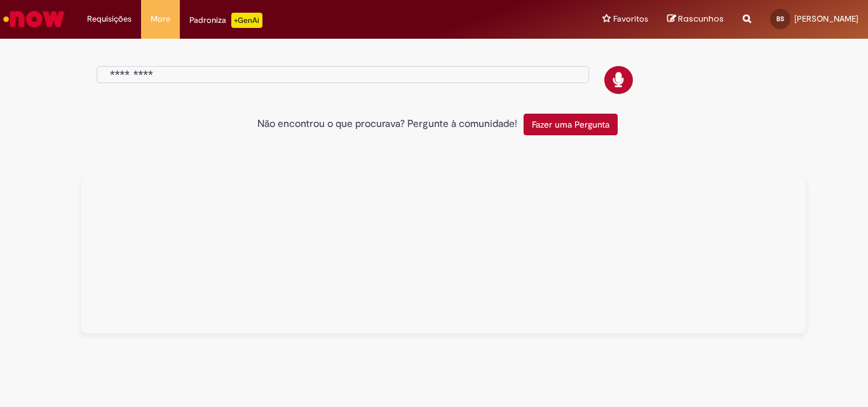 The width and height of the screenshot is (868, 407). What do you see at coordinates (247, 20) in the screenshot?
I see `p: +GenAi` at bounding box center [247, 20].